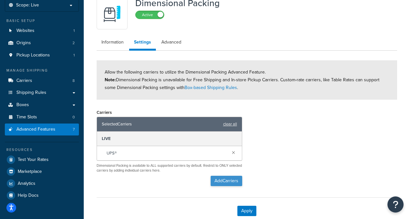 This screenshot has width=410, height=219. What do you see at coordinates (211, 87) in the screenshot?
I see `a: Box-based Shipping Rules` at bounding box center [211, 87].